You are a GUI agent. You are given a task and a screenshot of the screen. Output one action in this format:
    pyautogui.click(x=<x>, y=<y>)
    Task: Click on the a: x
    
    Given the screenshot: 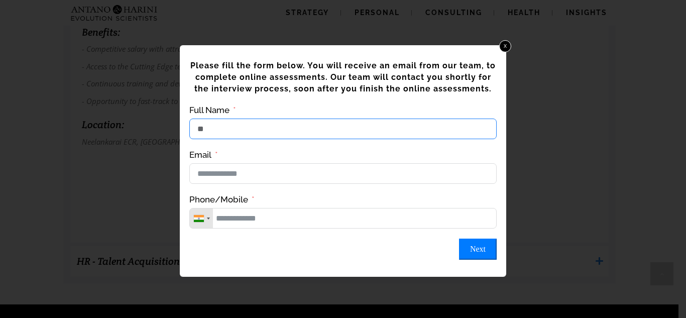 What is the action you would take?
    pyautogui.click(x=505, y=46)
    